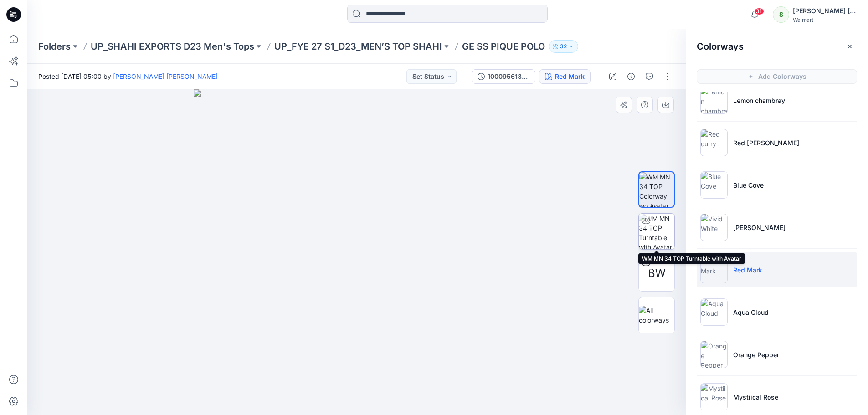  What do you see at coordinates (657, 232) in the screenshot?
I see `img: WM MN 34 TOP Turntable with Avatar` at bounding box center [657, 232].